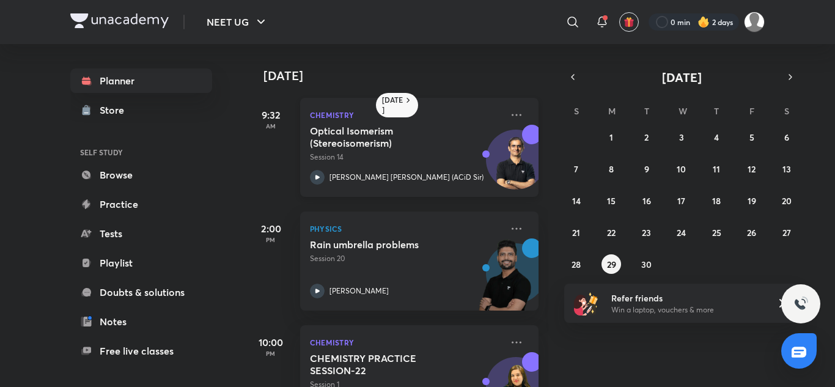 This screenshot has width=835, height=387. Describe the element at coordinates (516, 166) in the screenshot. I see `img: Avatar` at that location.